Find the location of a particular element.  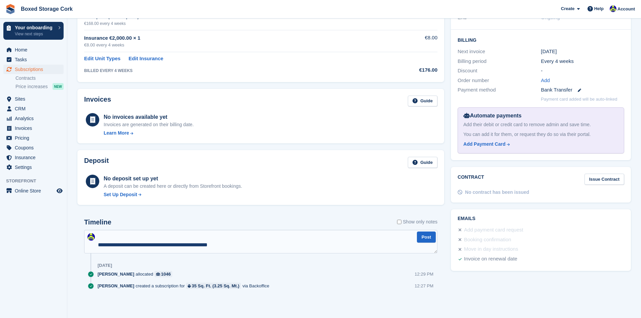

td: €168.00 is located at coordinates (404, 19).